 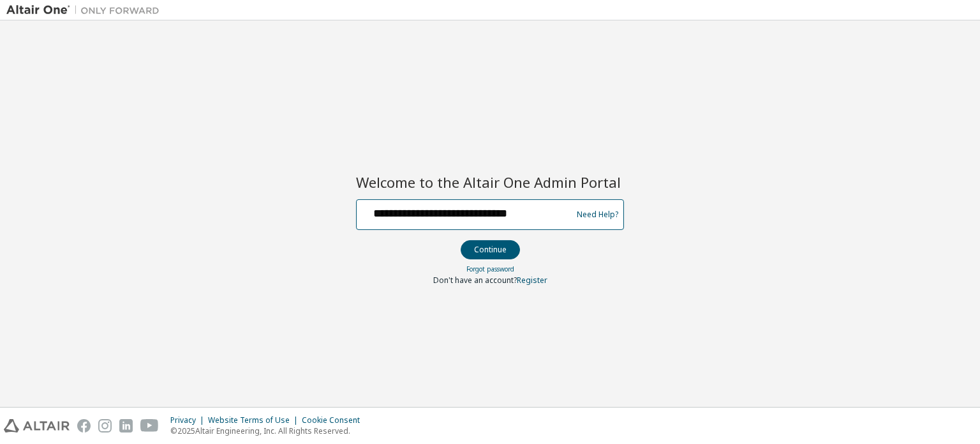 What do you see at coordinates (189, 420) in the screenshot?
I see `div: Privacy` at bounding box center [189, 420].